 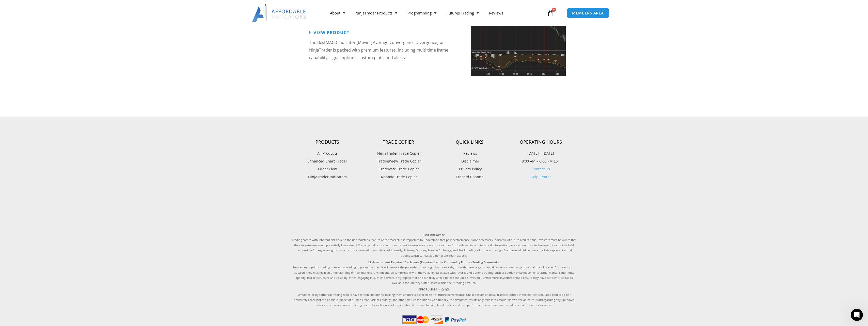 What do you see at coordinates (398, 177) in the screenshot?
I see `a: Rithmic Trade Copier` at bounding box center [398, 177].